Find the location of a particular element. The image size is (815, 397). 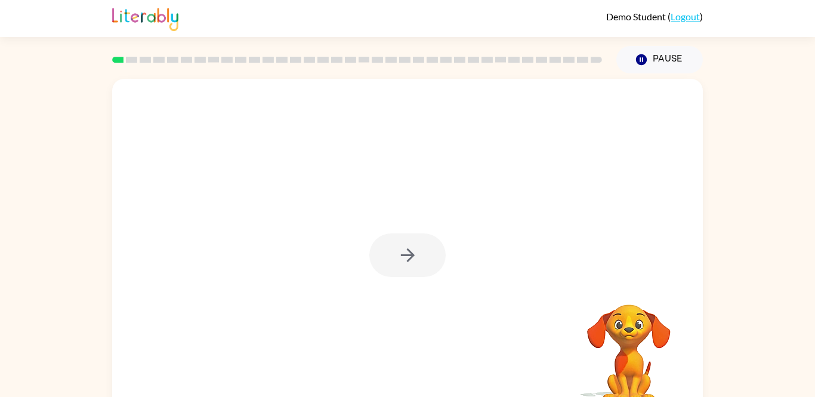

a: Logout is located at coordinates (685, 16).